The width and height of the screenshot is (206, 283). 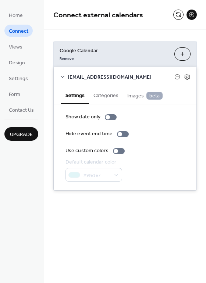 I want to click on span: Remove, so click(x=67, y=59).